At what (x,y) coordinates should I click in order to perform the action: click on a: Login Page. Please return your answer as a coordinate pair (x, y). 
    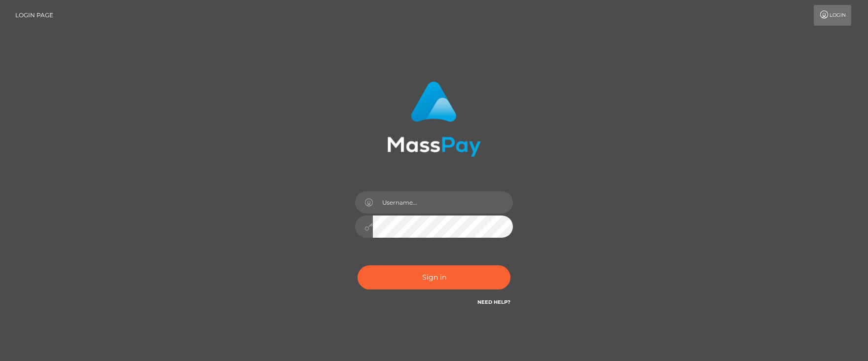
    Looking at the image, I should click on (34, 16).